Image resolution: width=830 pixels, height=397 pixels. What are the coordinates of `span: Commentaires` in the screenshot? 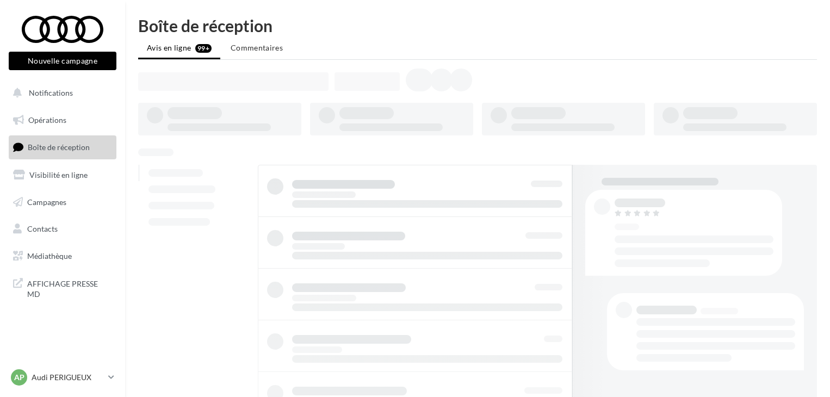 It's located at (257, 47).